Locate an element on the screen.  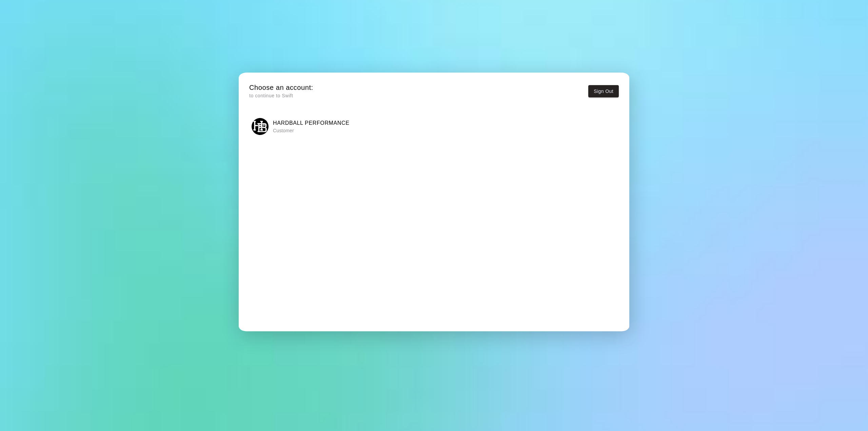
p: to continue to Swift is located at coordinates (281, 96).